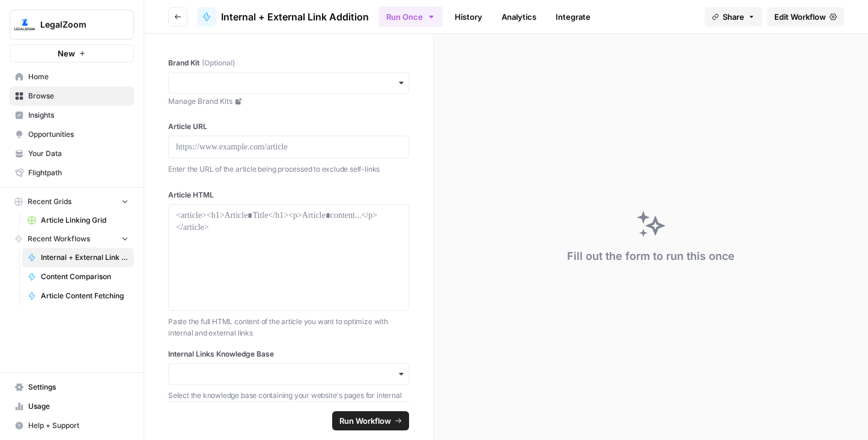 The image size is (868, 440). I want to click on label: Brand Kit, so click(288, 63).